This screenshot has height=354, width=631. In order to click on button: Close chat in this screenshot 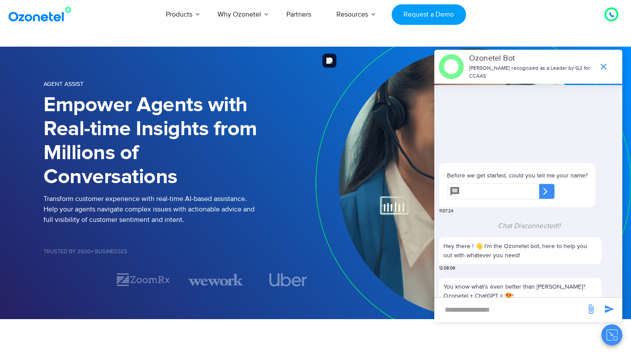, I will do `click(612, 334)`.